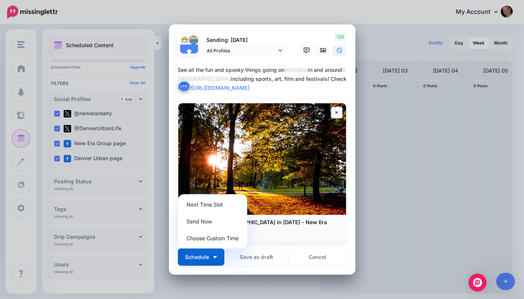 Image resolution: width=524 pixels, height=299 pixels. What do you see at coordinates (245, 51) in the screenshot?
I see `a: All Profiles` at bounding box center [245, 51].